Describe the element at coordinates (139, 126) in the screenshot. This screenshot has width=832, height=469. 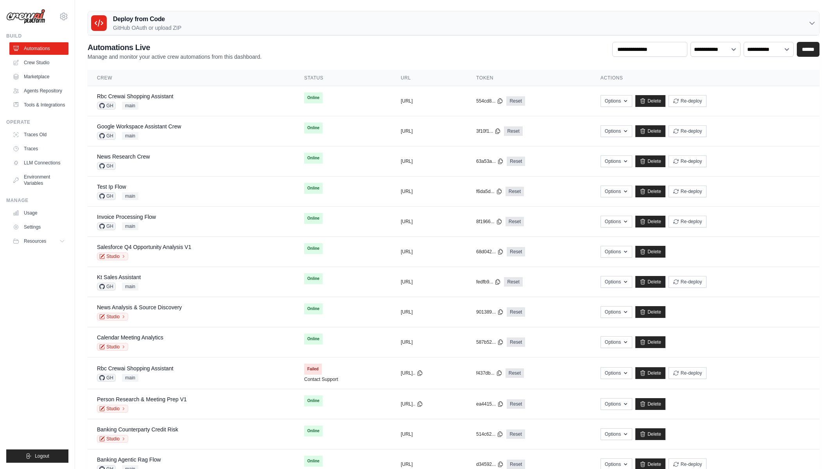
I see `a: Google Workspace Assistant Crew` at that location.